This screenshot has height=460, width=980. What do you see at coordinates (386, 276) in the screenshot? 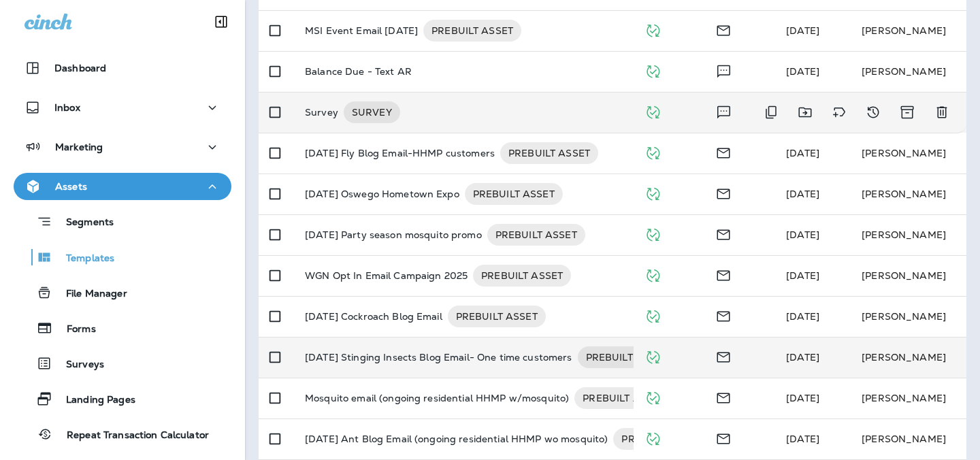
I see `p: WGN Opt In Email Campaign 2025` at bounding box center [386, 276].